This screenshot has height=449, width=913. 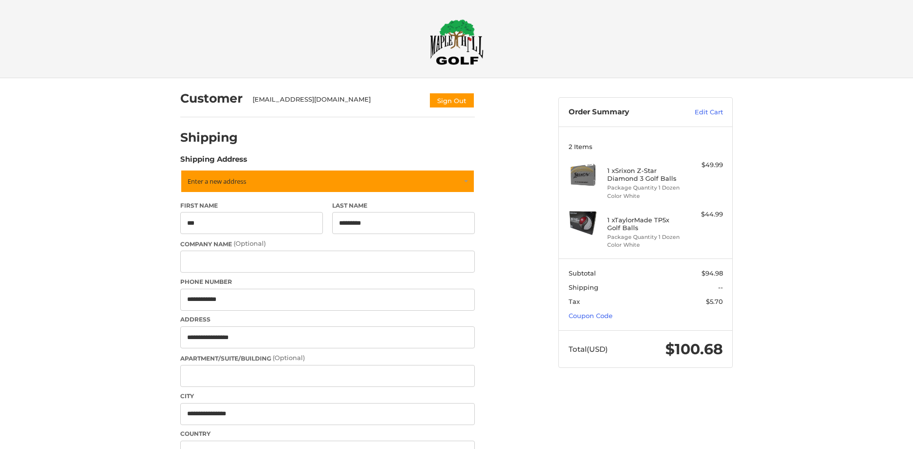 What do you see at coordinates (212, 98) in the screenshot?
I see `h2: Customer` at bounding box center [212, 98].